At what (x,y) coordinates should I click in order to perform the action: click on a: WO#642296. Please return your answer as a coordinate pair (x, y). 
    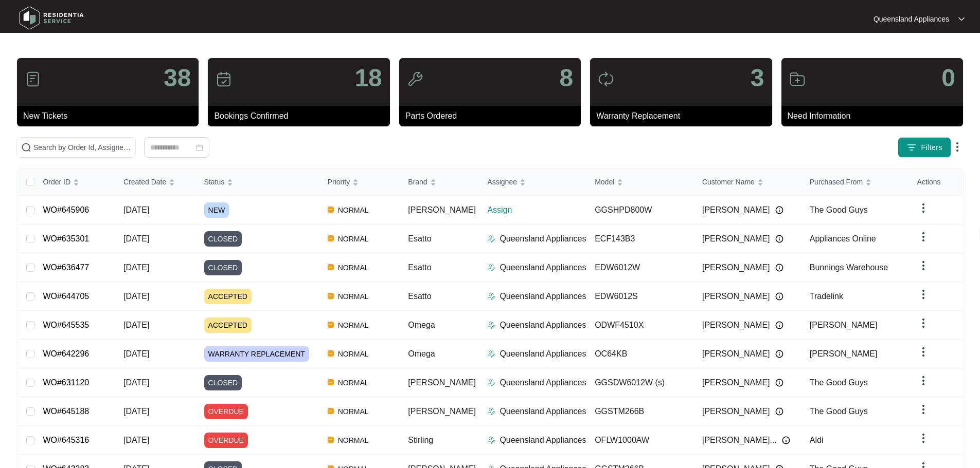
    Looking at the image, I should click on (66, 354).